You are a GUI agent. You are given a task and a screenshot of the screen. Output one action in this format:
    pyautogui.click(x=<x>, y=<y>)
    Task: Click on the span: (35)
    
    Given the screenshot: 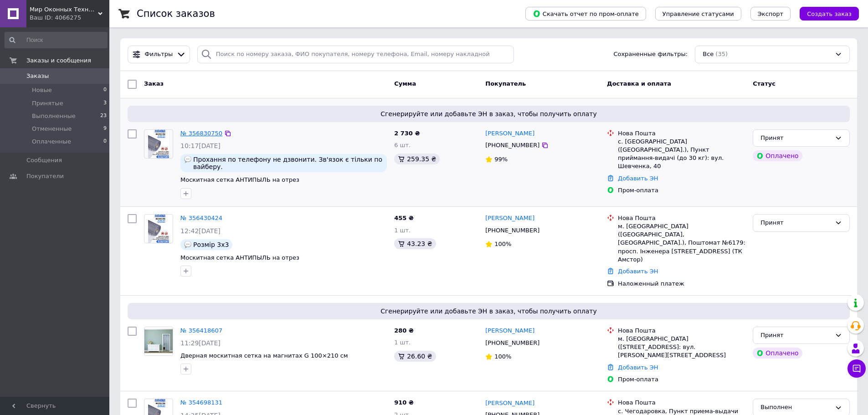 What is the action you would take?
    pyautogui.click(x=721, y=54)
    